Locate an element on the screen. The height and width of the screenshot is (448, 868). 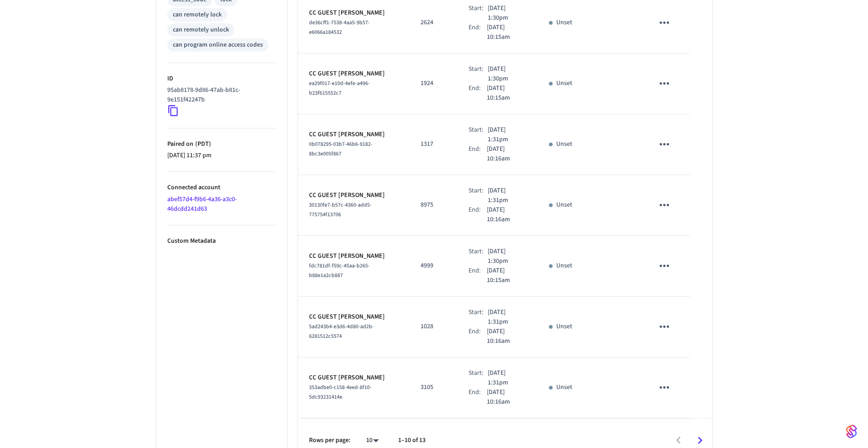
p: 1–10 of 13 is located at coordinates (412, 440).